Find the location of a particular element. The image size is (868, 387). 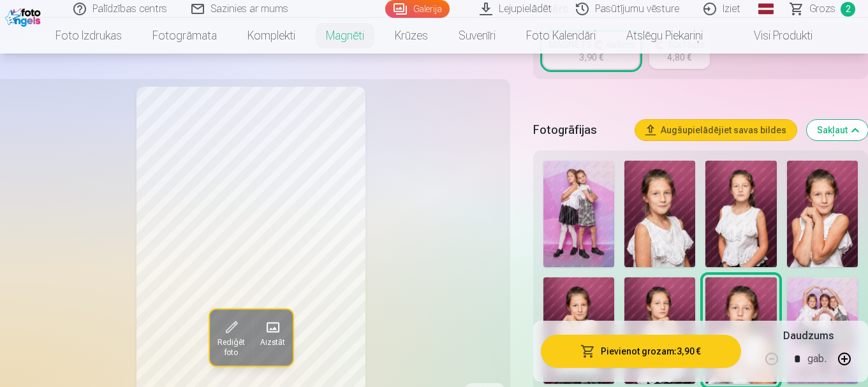

div: gab. is located at coordinates (817, 359).